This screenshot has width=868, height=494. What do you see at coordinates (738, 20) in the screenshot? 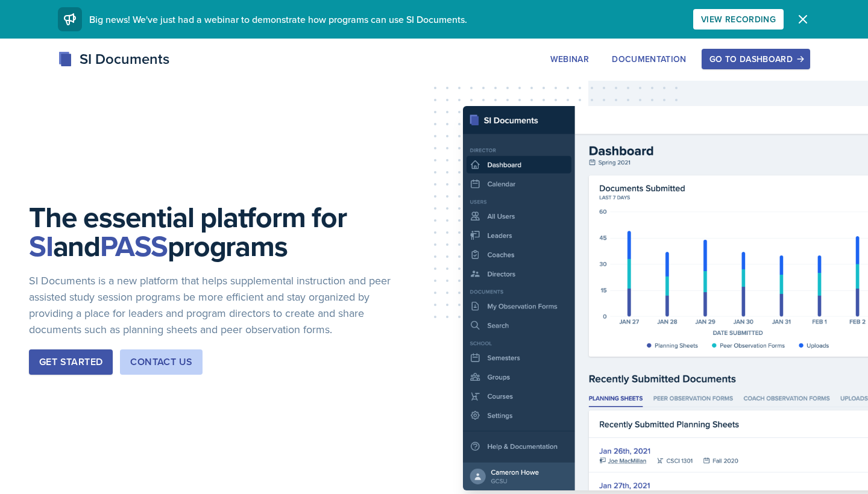
I see `div: View Recording` at bounding box center [738, 20].